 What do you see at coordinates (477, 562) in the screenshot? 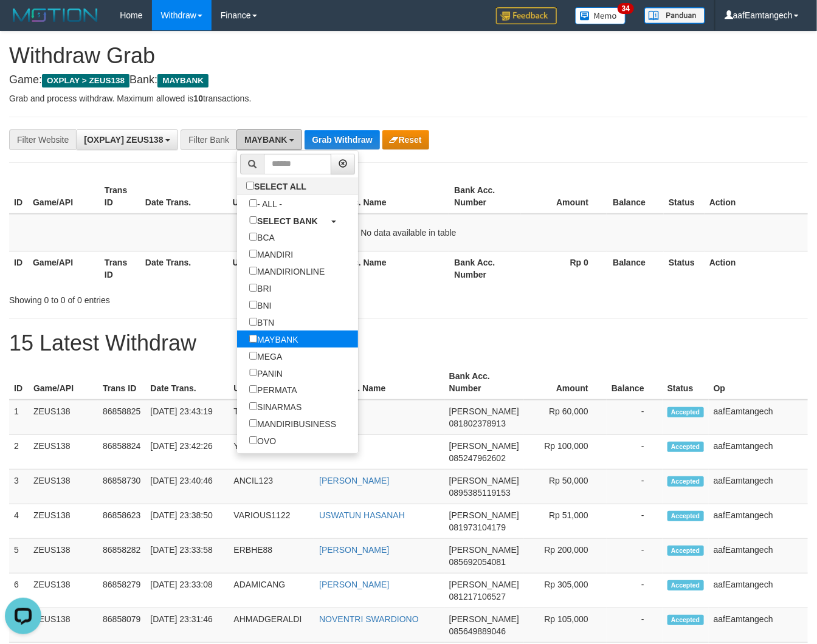
I see `span: Copy 085692054081 to clipboard` at bounding box center [477, 562].